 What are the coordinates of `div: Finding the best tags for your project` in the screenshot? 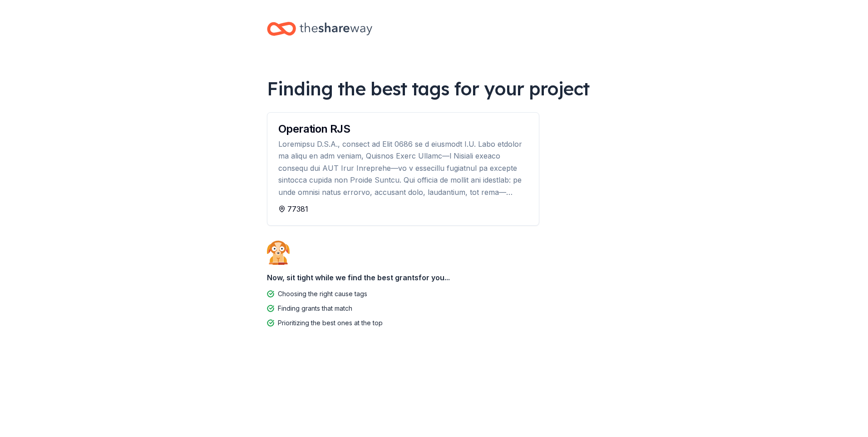 It's located at (434, 89).